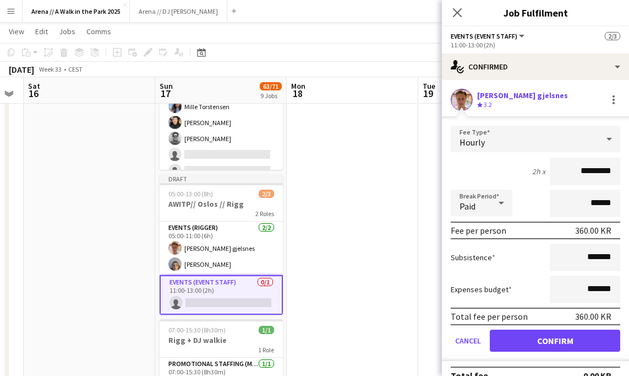 The width and height of the screenshot is (629, 376). I want to click on label: Expenses budget, so click(481, 289).